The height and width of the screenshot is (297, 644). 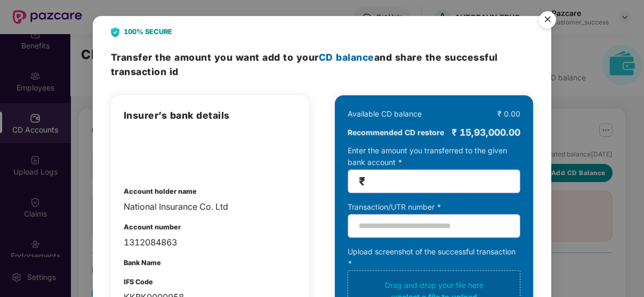 What do you see at coordinates (385, 114) in the screenshot?
I see `div: Available CD balance` at bounding box center [385, 114].